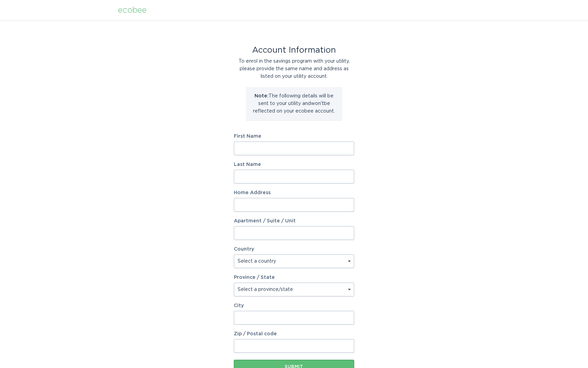 Image resolution: width=588 pixels, height=368 pixels. I want to click on div: ecobee, so click(132, 11).